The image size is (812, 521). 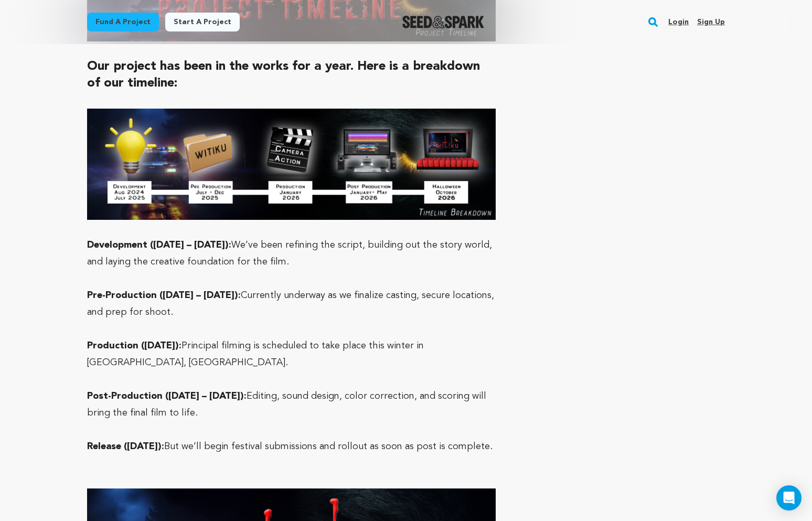 I want to click on img: 1754716248-tL.jpg, so click(x=291, y=164).